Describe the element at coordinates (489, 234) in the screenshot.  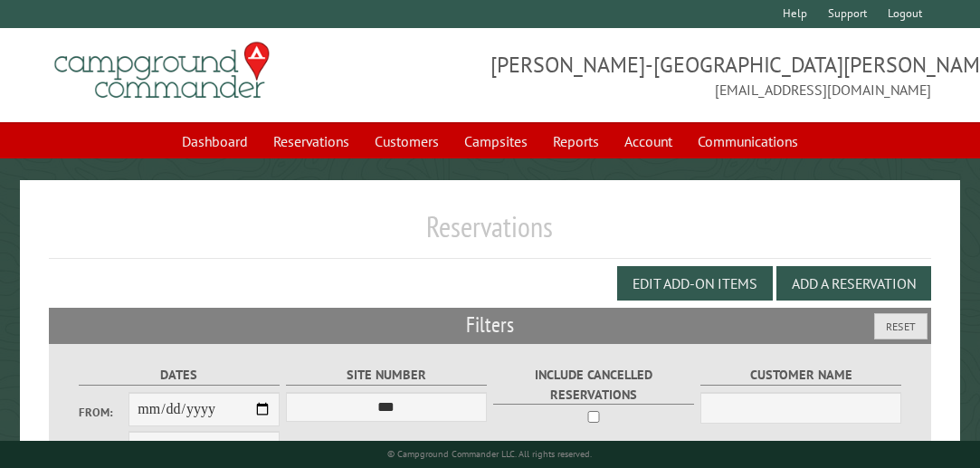
I see `h1: Reservations` at that location.